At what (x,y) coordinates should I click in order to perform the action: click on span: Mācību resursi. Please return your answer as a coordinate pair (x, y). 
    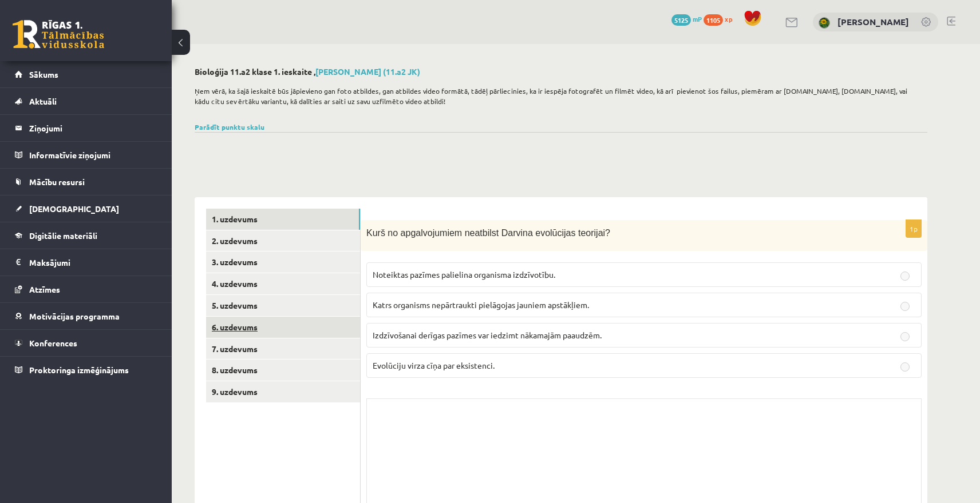
    Looking at the image, I should click on (57, 182).